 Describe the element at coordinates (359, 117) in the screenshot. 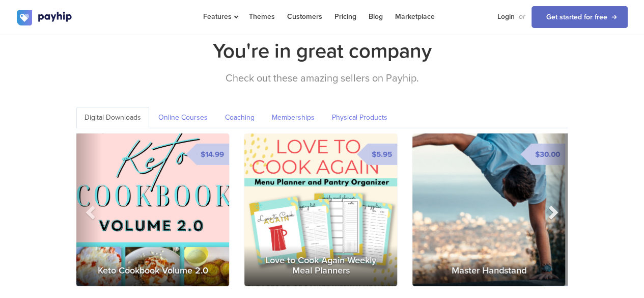

I see `a: Physical Products` at that location.